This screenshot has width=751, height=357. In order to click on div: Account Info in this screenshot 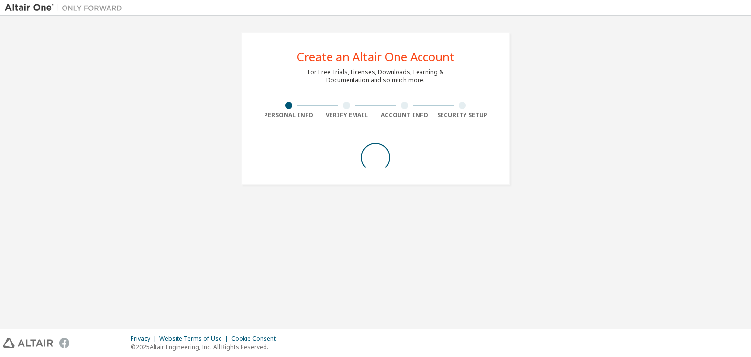, I will do `click(404, 115)`.